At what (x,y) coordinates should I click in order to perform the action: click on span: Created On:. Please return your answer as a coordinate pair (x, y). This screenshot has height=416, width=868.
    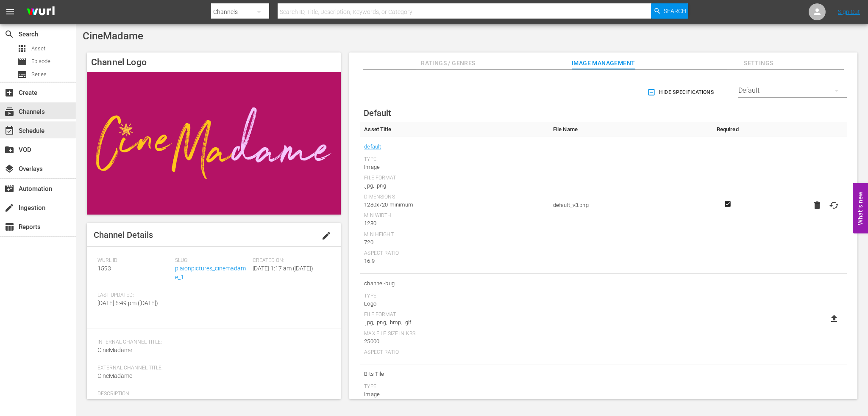
    Looking at the image, I should click on (289, 261).